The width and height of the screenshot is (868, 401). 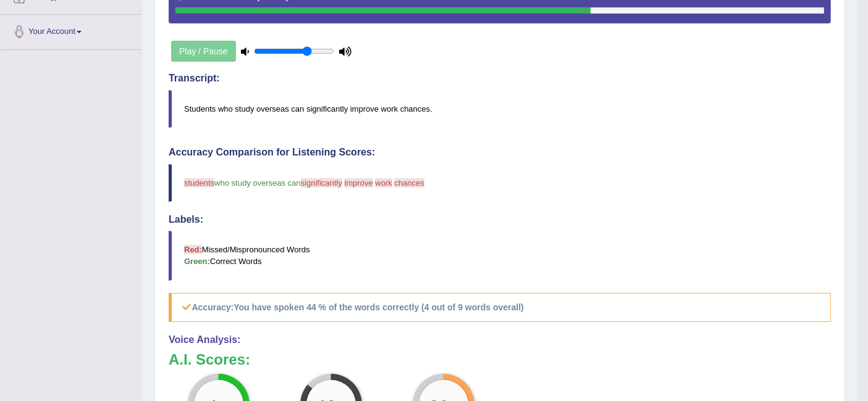 What do you see at coordinates (500, 307) in the screenshot?
I see `h5: Accuracy:` at bounding box center [500, 307].